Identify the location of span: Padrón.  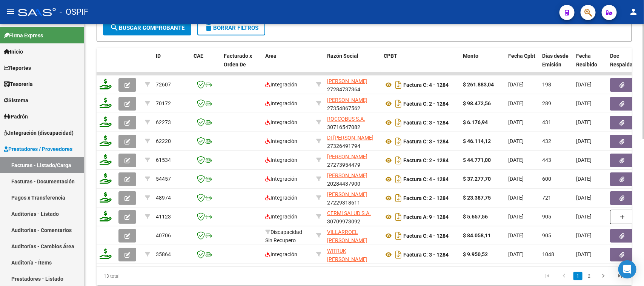
(16, 117).